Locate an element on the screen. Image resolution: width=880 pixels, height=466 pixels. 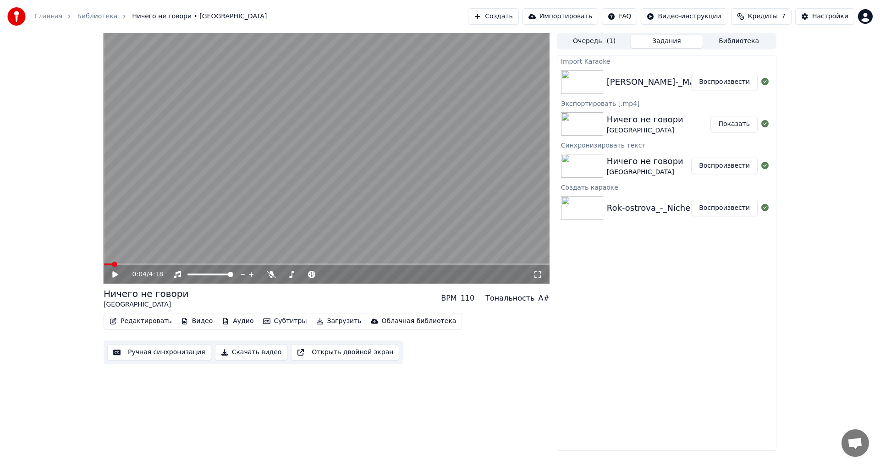
span: 0:04 is located at coordinates (139, 275).